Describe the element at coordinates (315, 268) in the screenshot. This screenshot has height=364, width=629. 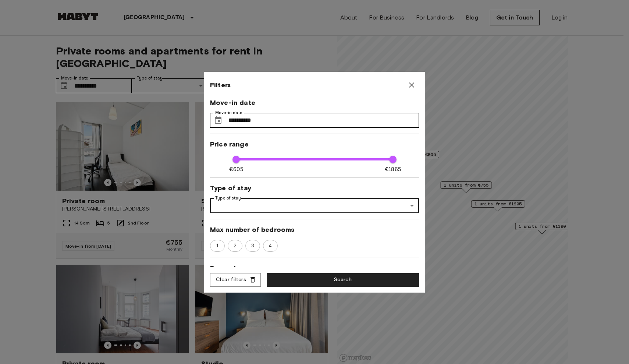
I see `span: Room size` at that location.